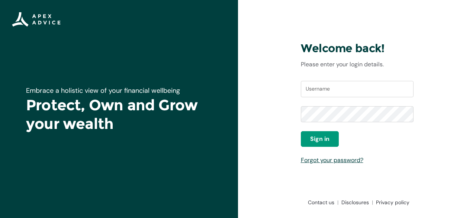 The image size is (476, 218). Describe the element at coordinates (332, 160) in the screenshot. I see `a: Forgot your password?` at that location.